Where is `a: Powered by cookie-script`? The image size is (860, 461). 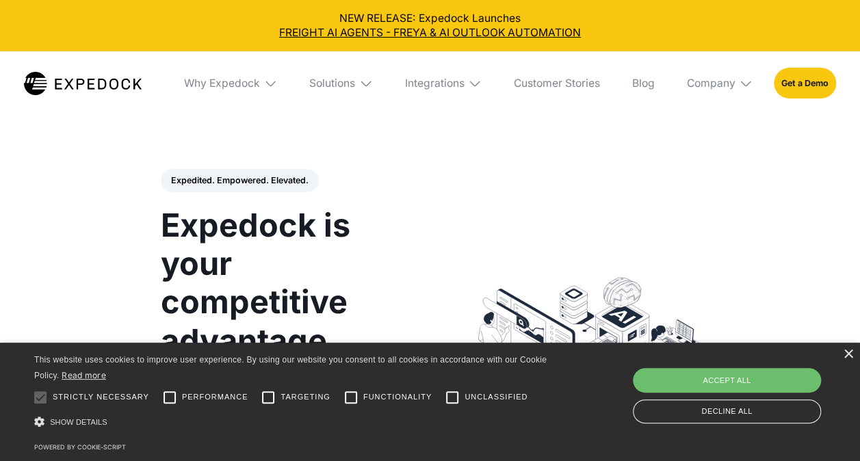
a: Powered by cookie-script is located at coordinates (80, 447).